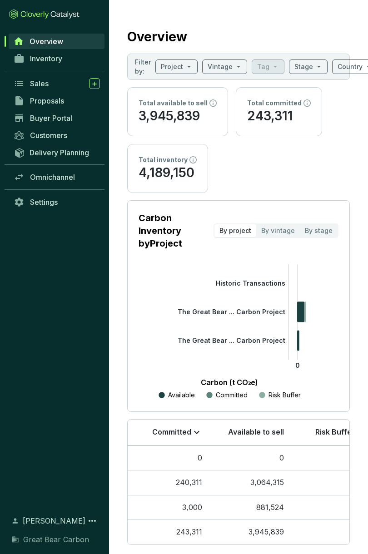 This screenshot has width=368, height=554. I want to click on p: 3,945,839, so click(178, 116).